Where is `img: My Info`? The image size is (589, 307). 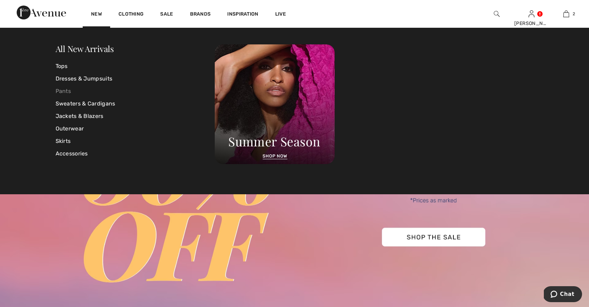
img: My Info is located at coordinates (531, 14).